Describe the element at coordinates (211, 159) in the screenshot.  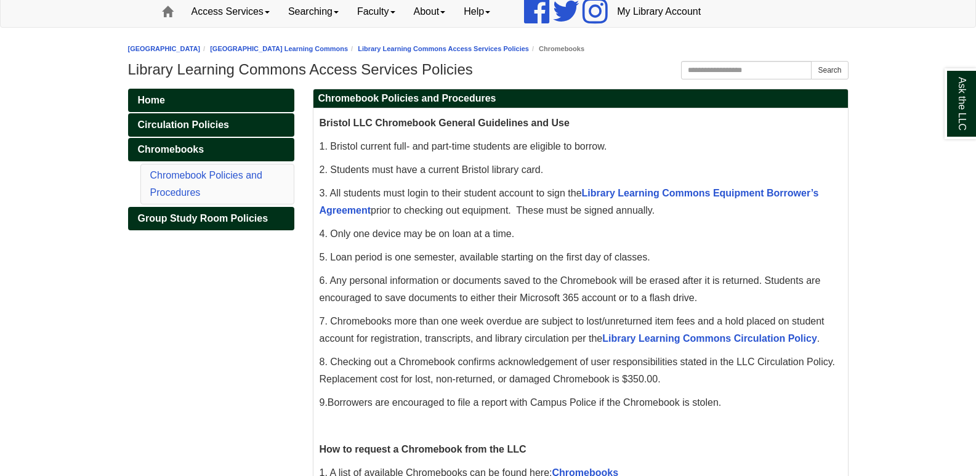
I see `div: Guide Pages` at that location.